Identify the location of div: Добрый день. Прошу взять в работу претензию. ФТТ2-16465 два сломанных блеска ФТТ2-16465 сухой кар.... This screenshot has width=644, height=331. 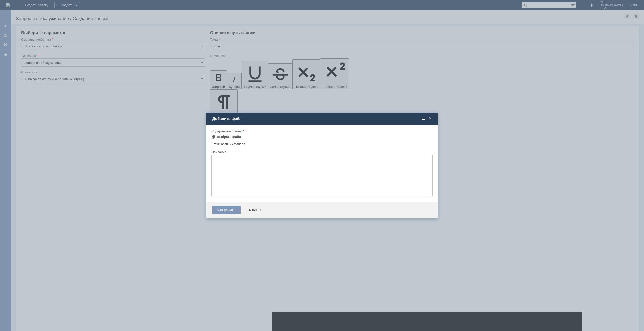
(38, 33).